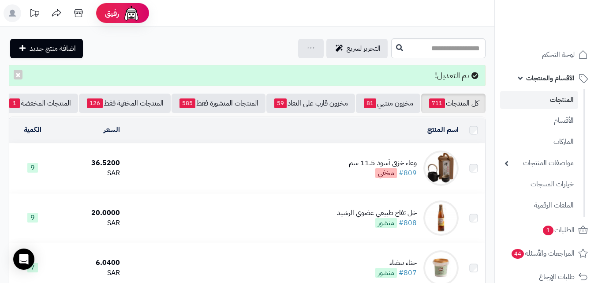 This screenshot has height=283, width=598. What do you see at coordinates (407, 223) in the screenshot?
I see `a: #808` at bounding box center [407, 223].